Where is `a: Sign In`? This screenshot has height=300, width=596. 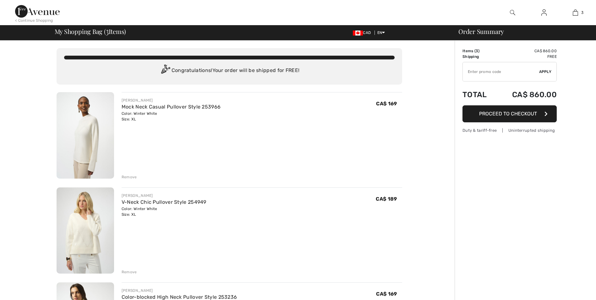 a: Sign In is located at coordinates (544, 13).